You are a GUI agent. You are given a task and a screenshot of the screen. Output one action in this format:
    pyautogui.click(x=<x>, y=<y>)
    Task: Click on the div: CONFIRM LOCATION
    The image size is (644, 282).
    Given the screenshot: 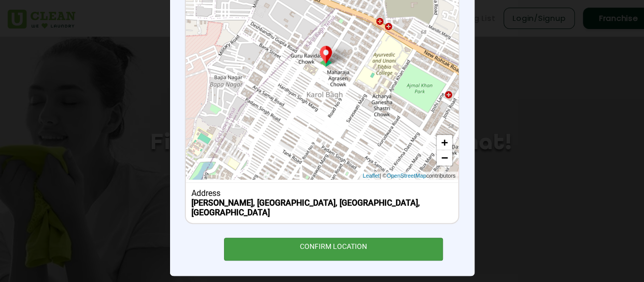 What is the action you would take?
    pyautogui.click(x=333, y=249)
    